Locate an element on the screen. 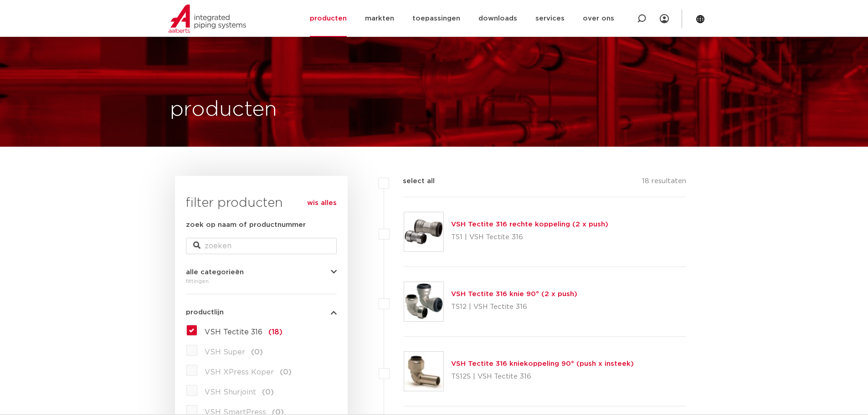 The image size is (868, 415). span: productlijn is located at coordinates (205, 312).